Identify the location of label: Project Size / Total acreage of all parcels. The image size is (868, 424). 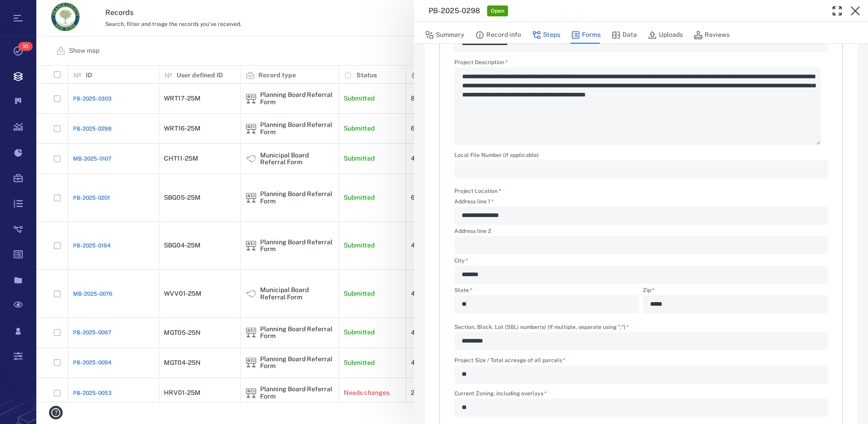
(641, 361).